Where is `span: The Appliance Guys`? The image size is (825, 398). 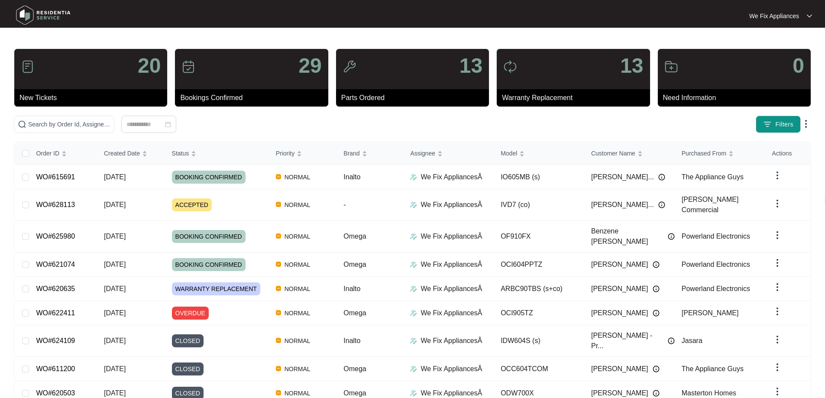 span: The Appliance Guys is located at coordinates (712, 368).